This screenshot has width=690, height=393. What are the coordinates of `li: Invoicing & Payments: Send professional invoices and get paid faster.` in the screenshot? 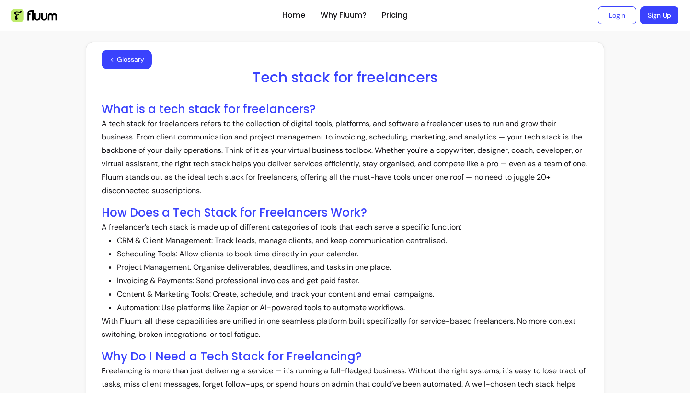 It's located at (352, 281).